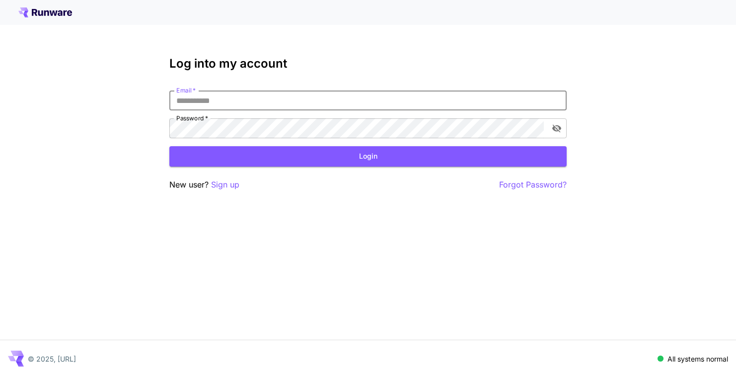 The height and width of the screenshot is (377, 736). Describe the element at coordinates (225, 184) in the screenshot. I see `p: Sign up` at that location.